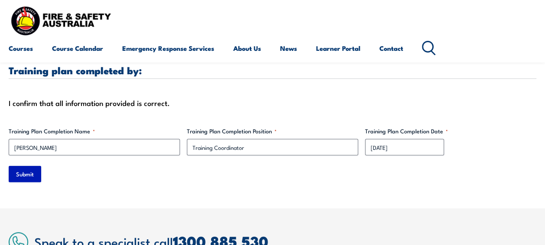 Image resolution: width=545 pixels, height=245 pixels. I want to click on a: Course Calendar, so click(78, 48).